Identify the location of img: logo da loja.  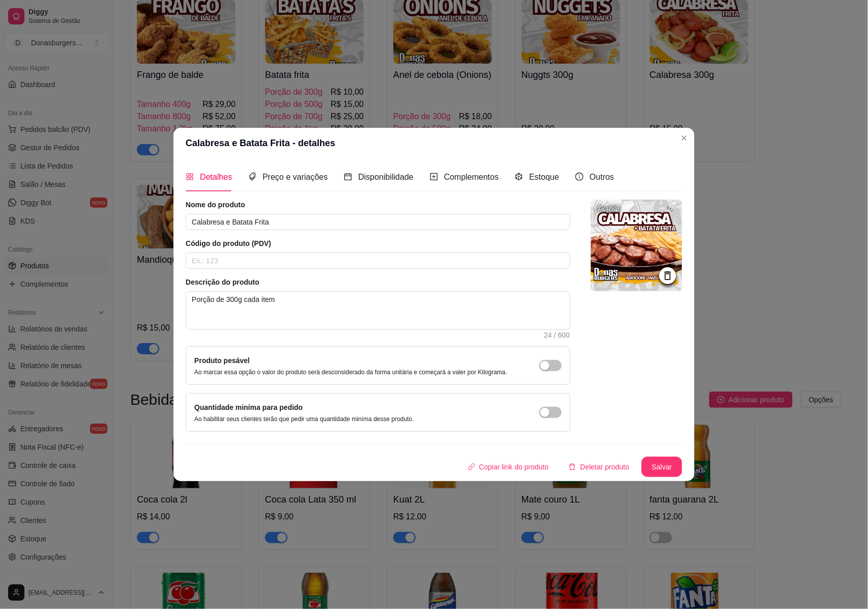
(636, 246).